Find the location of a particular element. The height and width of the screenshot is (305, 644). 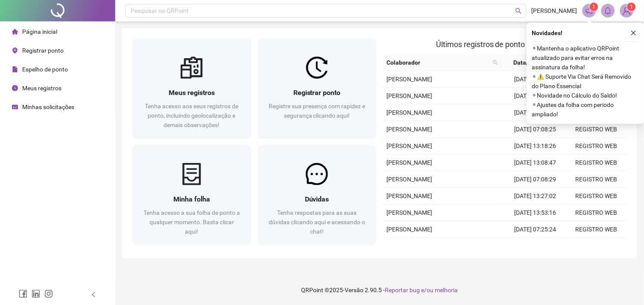

span: close is located at coordinates (634, 33).